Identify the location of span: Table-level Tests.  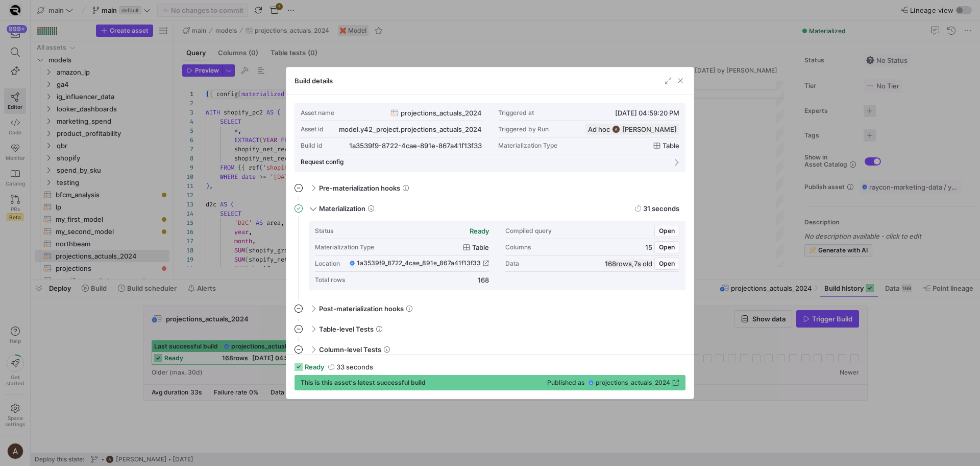
(347, 329).